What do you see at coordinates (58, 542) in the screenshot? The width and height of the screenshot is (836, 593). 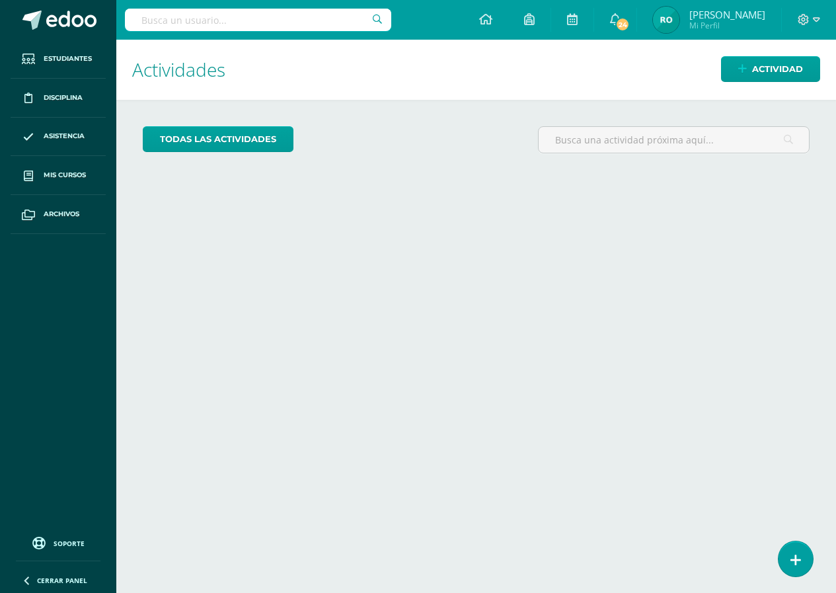 I see `a: Soporte` at bounding box center [58, 542].